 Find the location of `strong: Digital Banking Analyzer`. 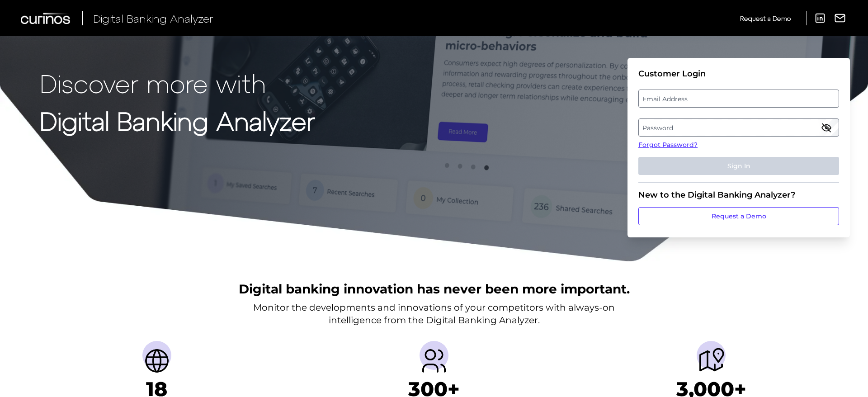

strong: Digital Banking Analyzer is located at coordinates (177, 120).